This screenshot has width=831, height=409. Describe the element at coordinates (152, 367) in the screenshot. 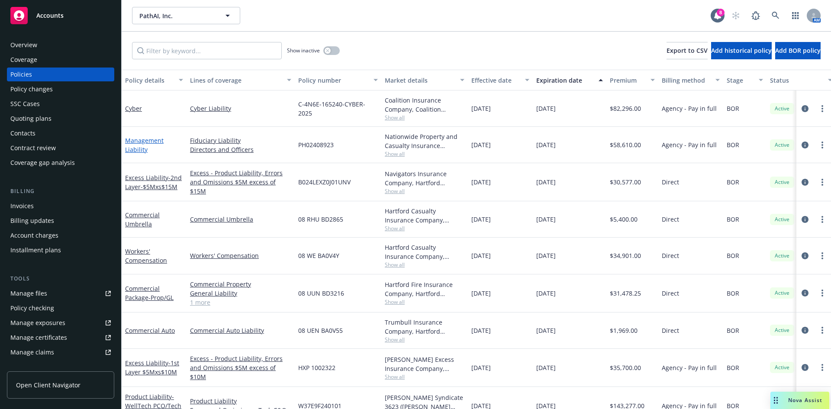

I see `span: - 1st Layer $5Mxs$10M` at that location.